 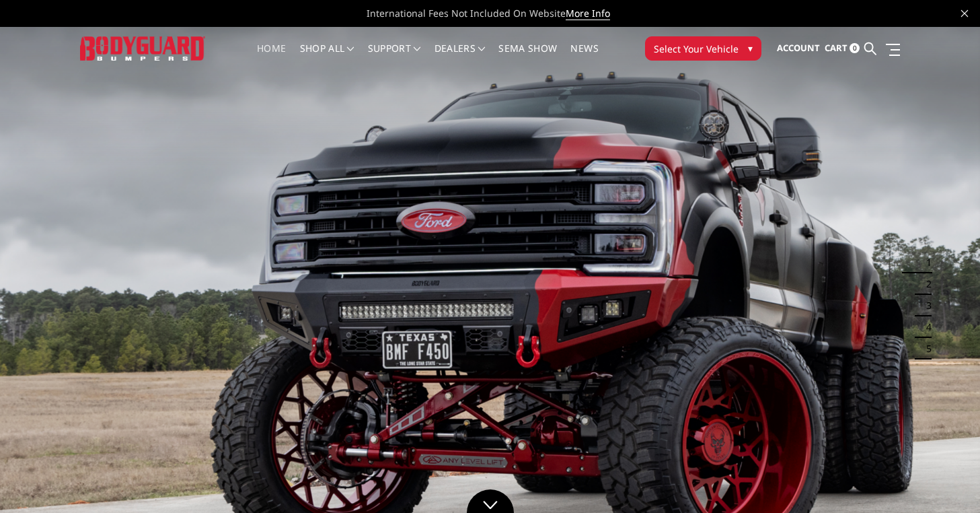 What do you see at coordinates (584, 56) in the screenshot?
I see `a: News` at bounding box center [584, 56].